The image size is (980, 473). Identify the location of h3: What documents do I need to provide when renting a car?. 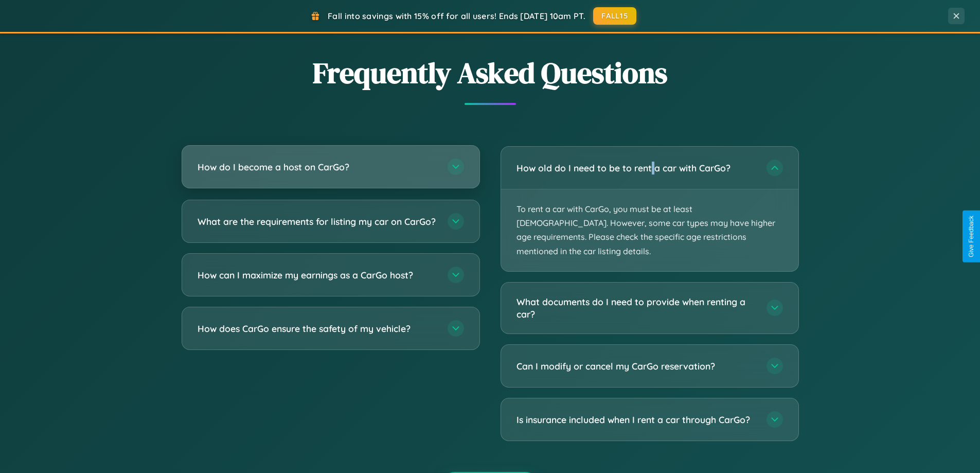
(637, 308).